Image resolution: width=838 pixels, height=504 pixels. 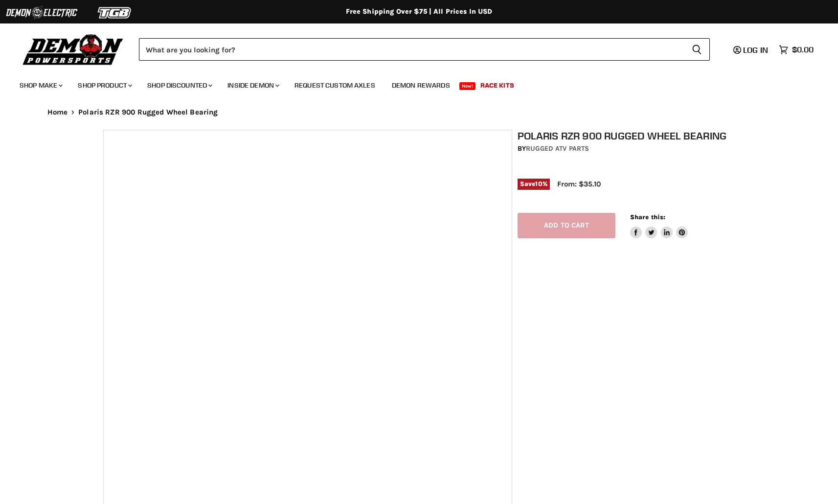 What do you see at coordinates (58, 112) in the screenshot?
I see `a: Home` at bounding box center [58, 112].